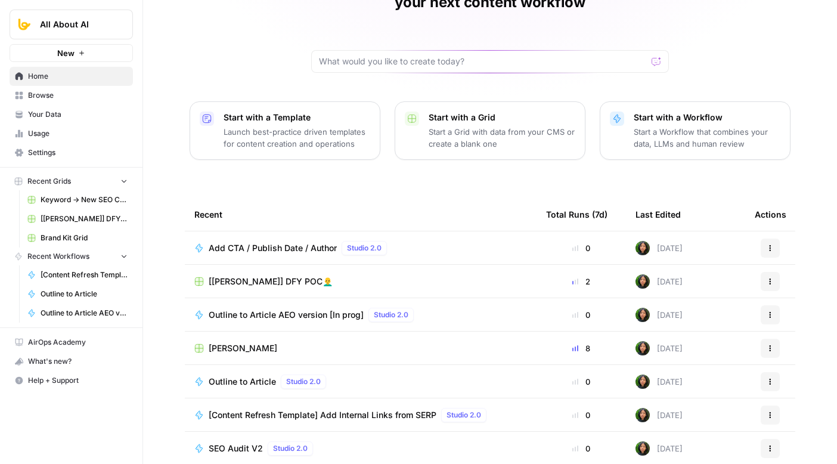  What do you see at coordinates (581, 348) in the screenshot?
I see `div: 8` at bounding box center [581, 348].